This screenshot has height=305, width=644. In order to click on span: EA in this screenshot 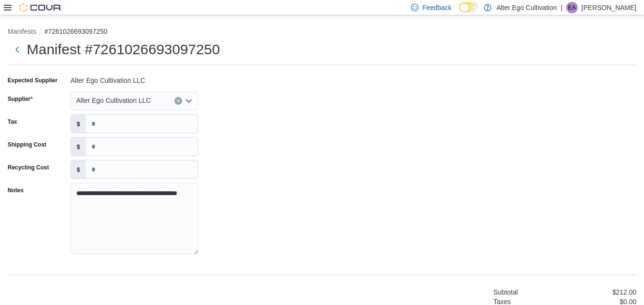, I will do `click(572, 8)`.